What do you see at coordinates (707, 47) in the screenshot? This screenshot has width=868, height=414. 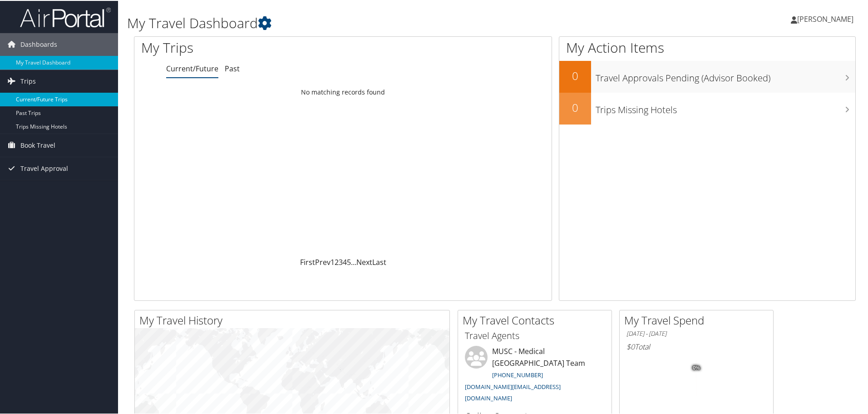 I see `h1: My Action Items` at bounding box center [707, 47].